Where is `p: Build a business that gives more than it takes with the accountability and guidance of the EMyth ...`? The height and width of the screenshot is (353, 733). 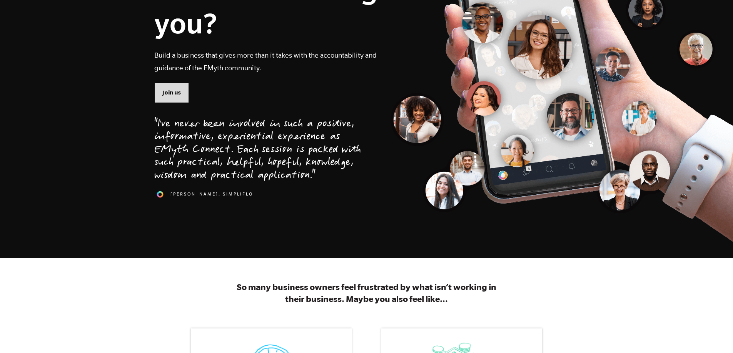
p: Build a business that gives more than it takes with the accountability and guidance of the EMyth ... is located at coordinates (266, 62).